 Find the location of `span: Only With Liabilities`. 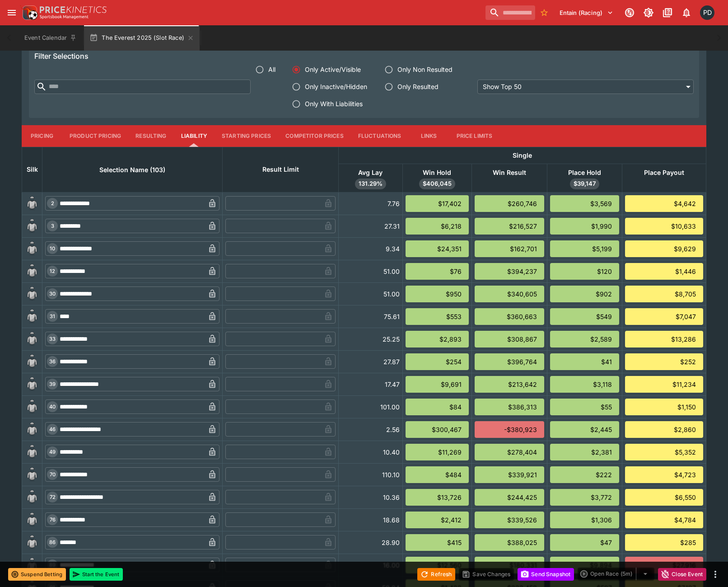

span: Only With Liabilities is located at coordinates (334, 104).